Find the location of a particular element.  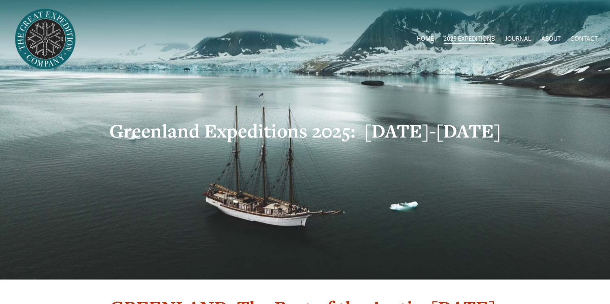

a: Arctic Expeditions is located at coordinates (45, 39).